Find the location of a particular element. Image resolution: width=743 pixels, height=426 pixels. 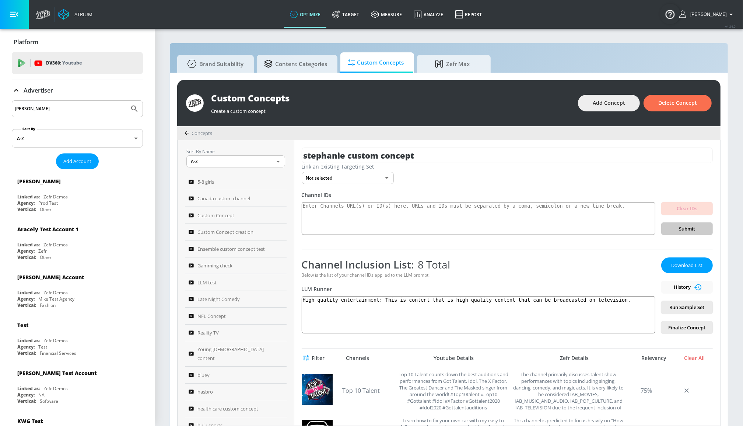

a: Report is located at coordinates (468, 14).